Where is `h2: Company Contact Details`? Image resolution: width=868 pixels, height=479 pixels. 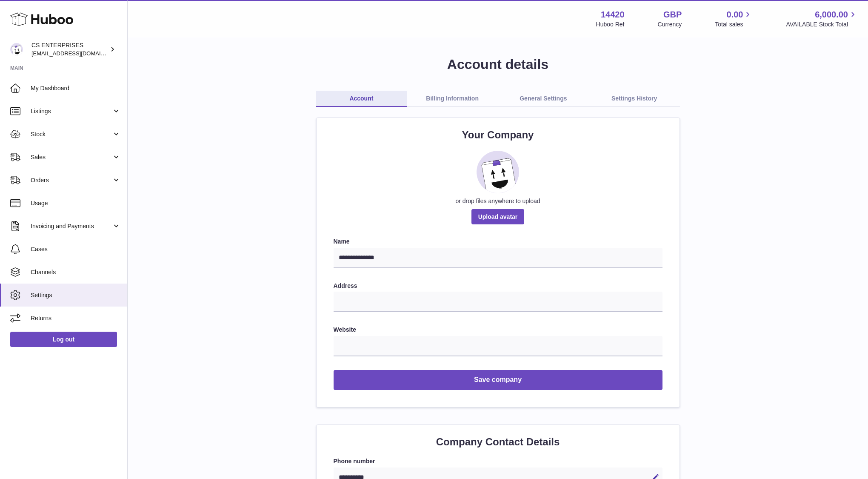 h2: Company Contact Details is located at coordinates (498, 441).